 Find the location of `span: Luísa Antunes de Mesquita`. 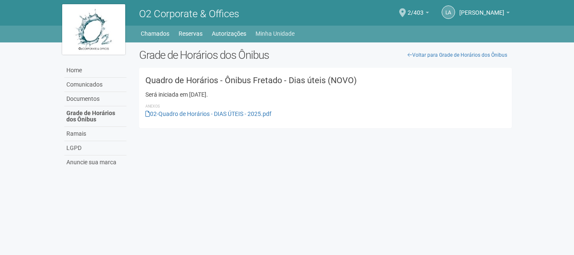

span: Luísa Antunes de Mesquita is located at coordinates (482, 8).